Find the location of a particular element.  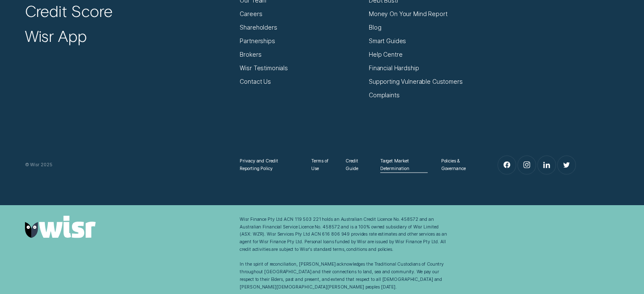

a: Careers is located at coordinates (250, 14).